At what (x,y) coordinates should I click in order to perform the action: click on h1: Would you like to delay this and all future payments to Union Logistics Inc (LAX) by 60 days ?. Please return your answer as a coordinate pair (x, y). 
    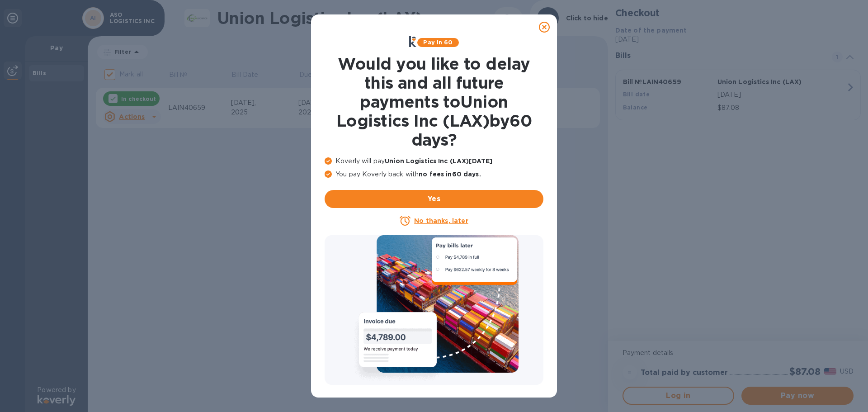
    Looking at the image, I should click on (434, 102).